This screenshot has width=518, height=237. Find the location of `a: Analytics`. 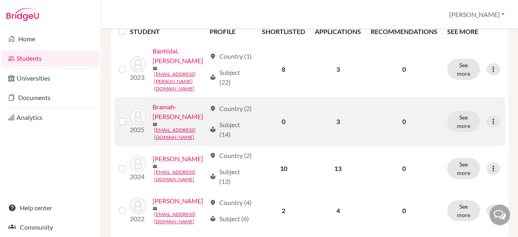

a: Analytics is located at coordinates (50, 117).